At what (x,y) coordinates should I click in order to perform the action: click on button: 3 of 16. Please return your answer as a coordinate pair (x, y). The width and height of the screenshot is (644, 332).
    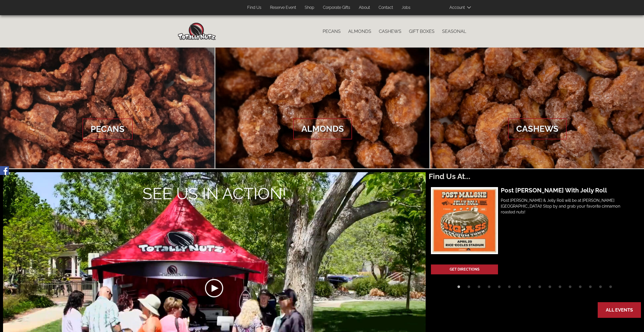
    Looking at the image, I should click on (479, 288).